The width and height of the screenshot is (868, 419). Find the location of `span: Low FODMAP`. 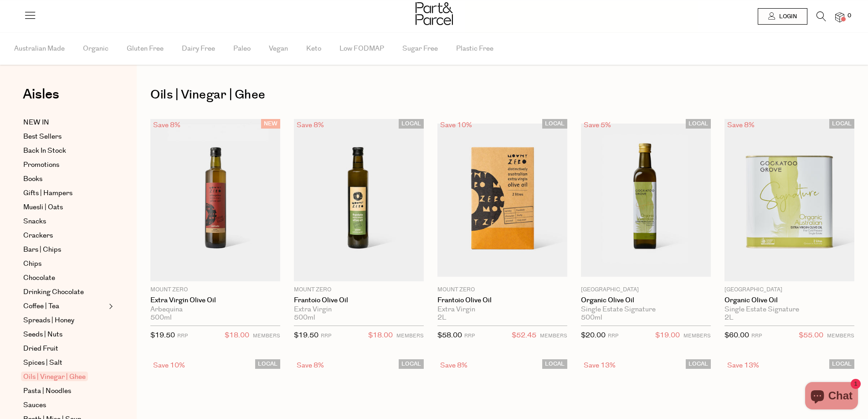

span: Low FODMAP is located at coordinates (362, 49).